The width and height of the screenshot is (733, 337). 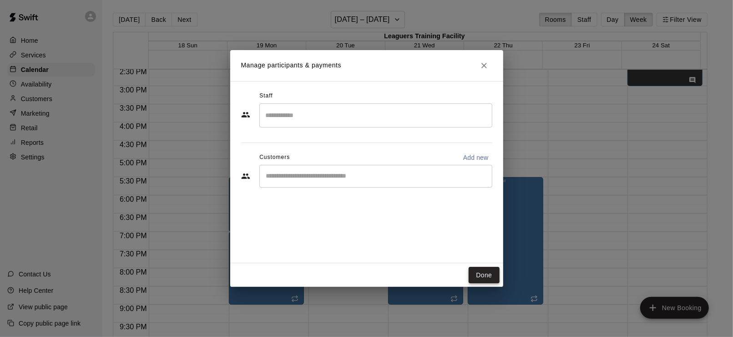 I want to click on p: Manage participants & payments, so click(x=291, y=65).